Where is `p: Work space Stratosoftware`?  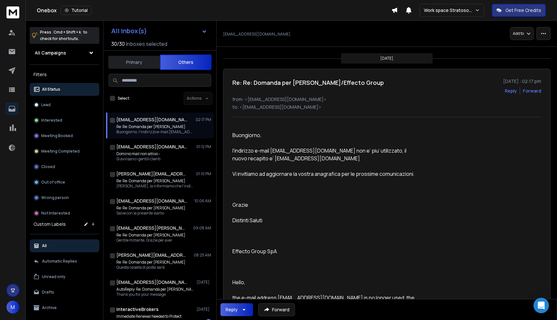 p: Work space Stratosoftware is located at coordinates (449, 10).